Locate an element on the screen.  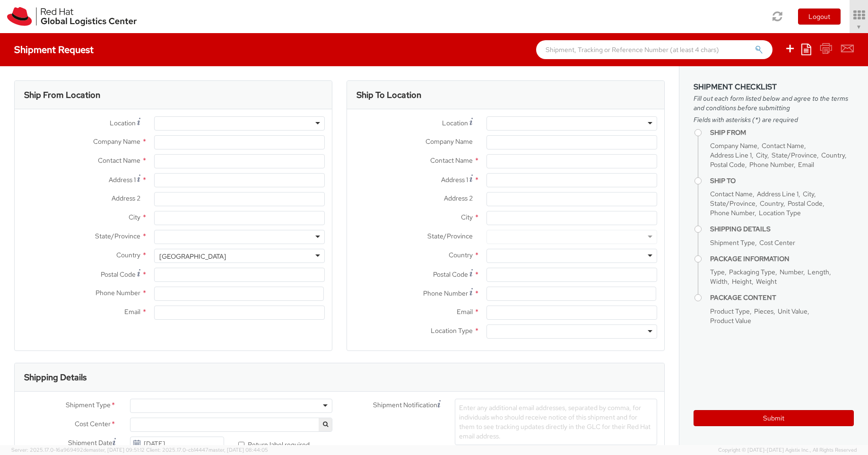
span: Fill out each form listed below and agree to the terms and conditions before submitting is located at coordinates (773, 103).